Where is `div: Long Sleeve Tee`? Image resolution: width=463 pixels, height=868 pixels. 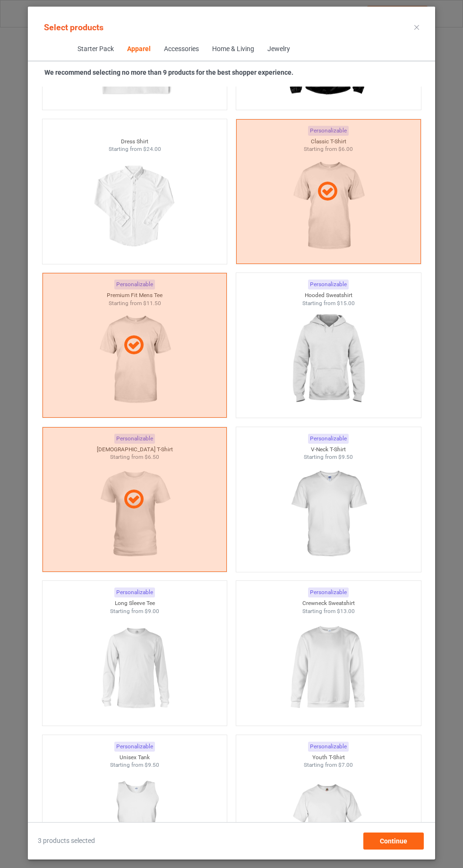 div: Long Sleeve Tee is located at coordinates (135, 603).